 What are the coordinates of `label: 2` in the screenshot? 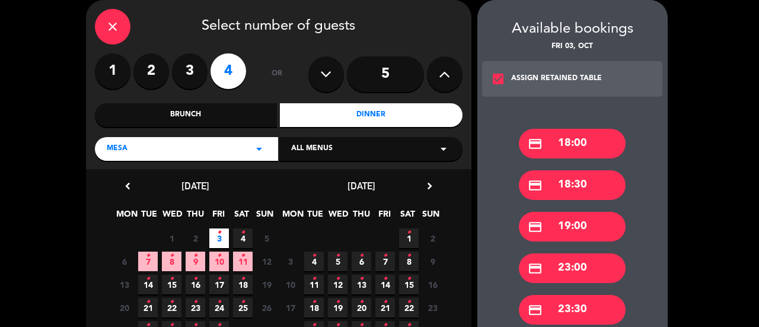 It's located at (151, 71).